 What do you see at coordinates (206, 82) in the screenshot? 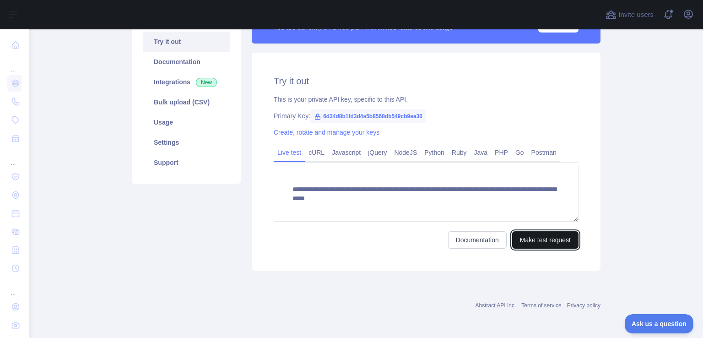
I see `span: New` at bounding box center [206, 82].